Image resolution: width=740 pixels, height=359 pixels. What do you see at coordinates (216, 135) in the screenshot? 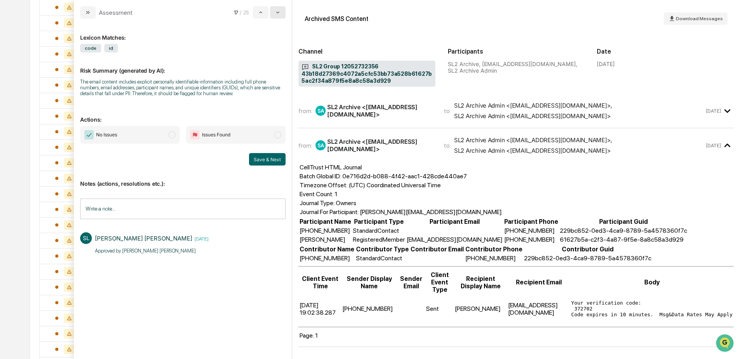
I see `span: Issues Found` at bounding box center [216, 135].